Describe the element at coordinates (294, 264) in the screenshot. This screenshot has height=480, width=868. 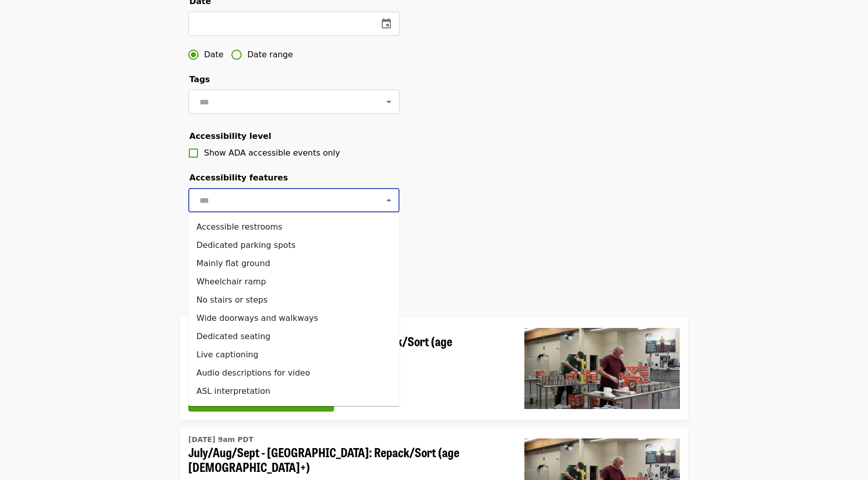
I see `li: Mainly flat ground` at that location.